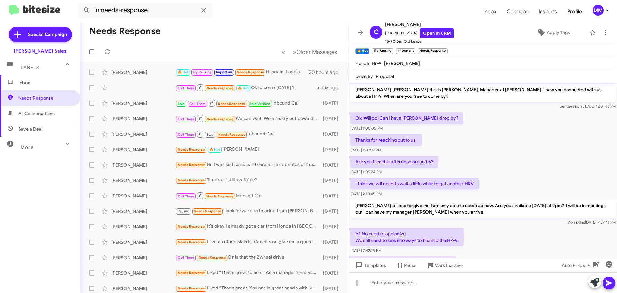 Image resolution: width=617 pixels, height=293 pixels. Describe the element at coordinates (181, 103) in the screenshot. I see `span: Sold` at that location.